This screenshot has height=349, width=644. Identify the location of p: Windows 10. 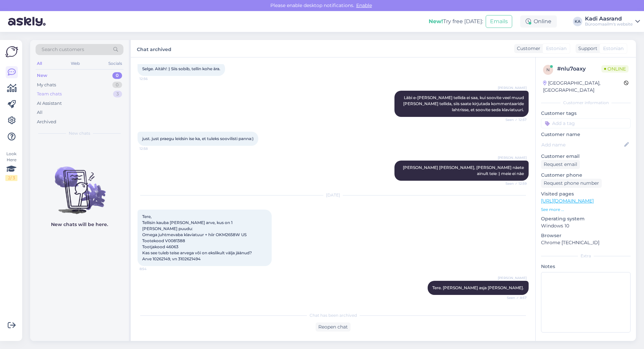
(586, 225).